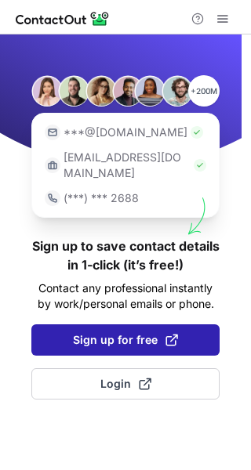  Describe the element at coordinates (125, 340) in the screenshot. I see `span: Sign up for free` at that location.